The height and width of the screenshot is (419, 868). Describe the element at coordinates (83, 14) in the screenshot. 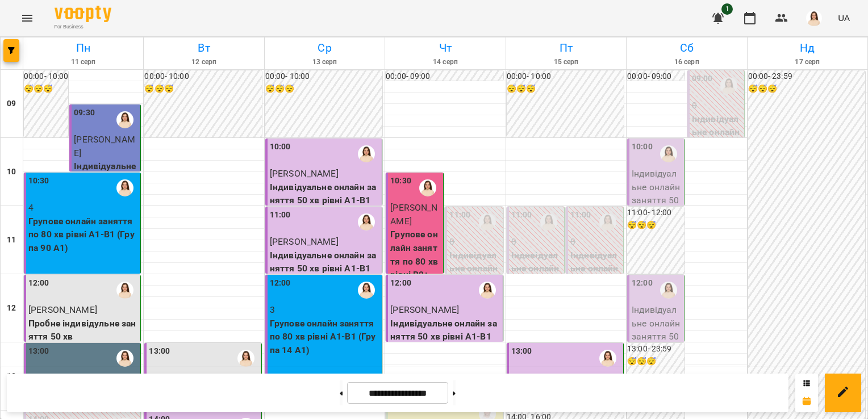

I see `img: Voopty Logo` at that location.